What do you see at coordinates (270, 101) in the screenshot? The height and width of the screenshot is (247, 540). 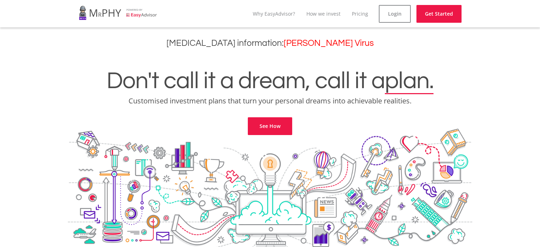 I see `p: Customised investment plans that turn your personal dreams into achievable realities.` at bounding box center [270, 101].